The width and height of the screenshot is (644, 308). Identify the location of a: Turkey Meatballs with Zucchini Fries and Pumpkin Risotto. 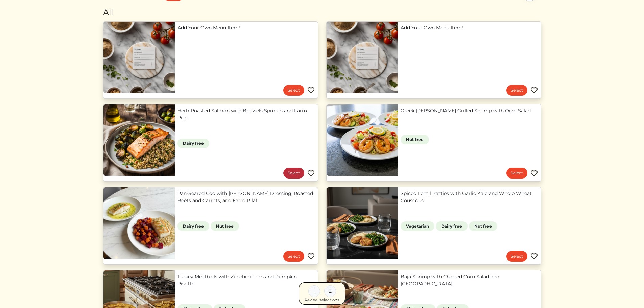
(246, 280).